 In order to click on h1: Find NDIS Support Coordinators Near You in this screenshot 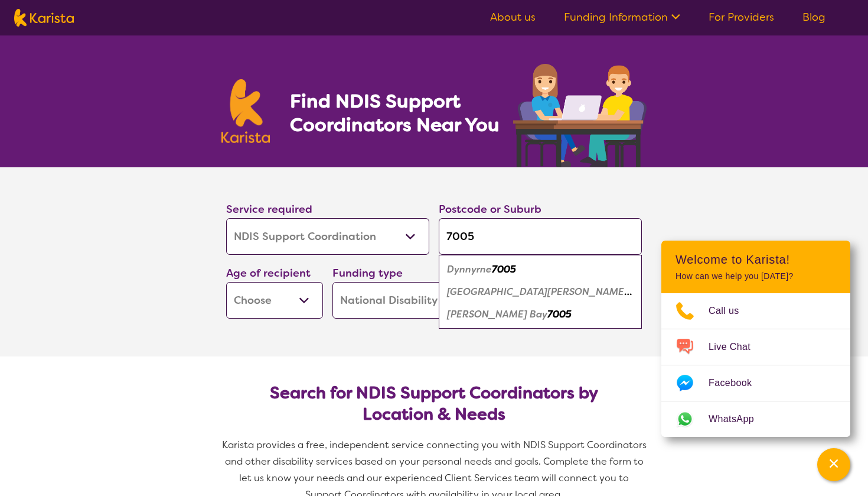, I will do `click(399, 113)`.